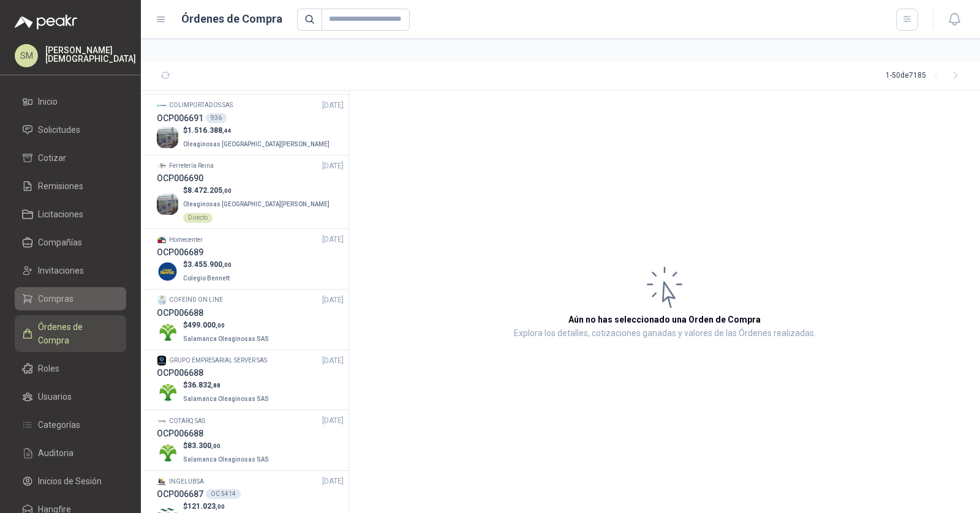  What do you see at coordinates (191, 166) in the screenshot?
I see `p: Ferretería Reina` at bounding box center [191, 166].